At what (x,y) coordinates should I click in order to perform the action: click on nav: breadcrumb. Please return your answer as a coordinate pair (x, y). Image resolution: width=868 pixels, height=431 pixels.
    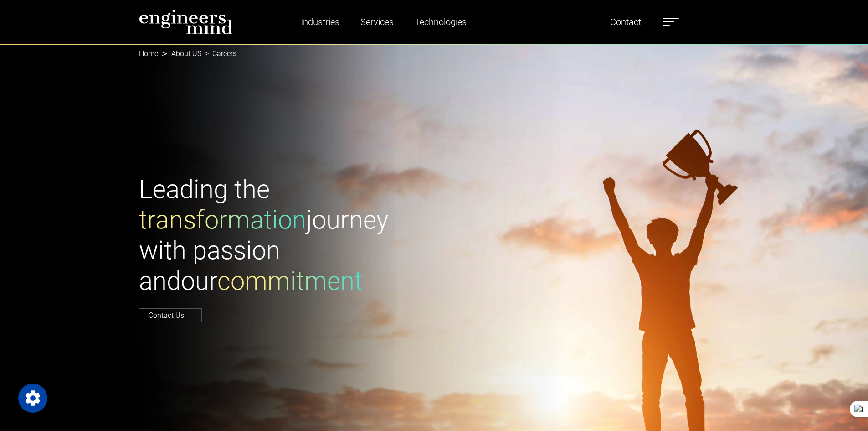
    Looking at the image, I should click on (434, 54).